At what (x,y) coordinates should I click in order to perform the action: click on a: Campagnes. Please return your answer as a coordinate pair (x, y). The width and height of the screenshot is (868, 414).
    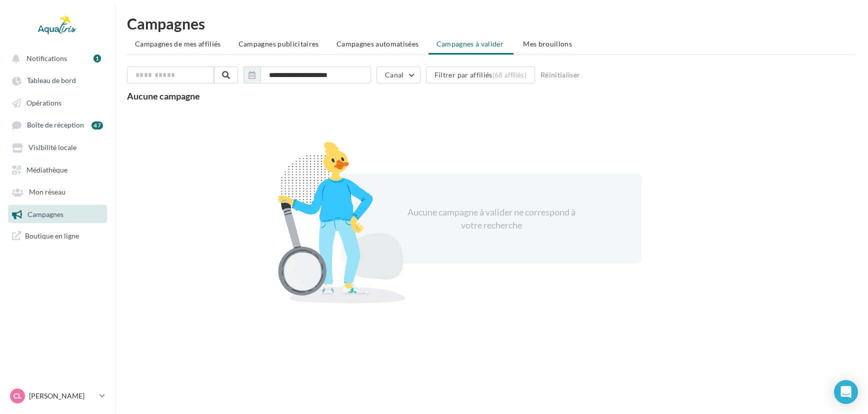
    Looking at the image, I should click on (58, 214).